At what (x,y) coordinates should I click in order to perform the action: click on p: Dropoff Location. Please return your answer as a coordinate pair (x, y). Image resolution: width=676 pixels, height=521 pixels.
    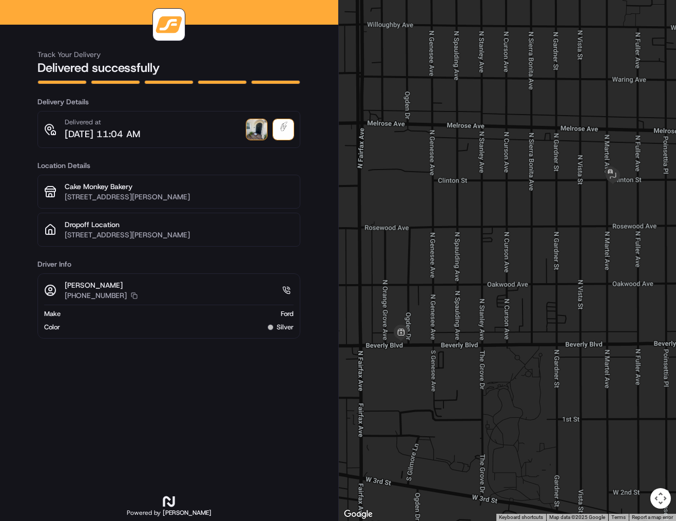
    Looking at the image, I should click on (179, 224).